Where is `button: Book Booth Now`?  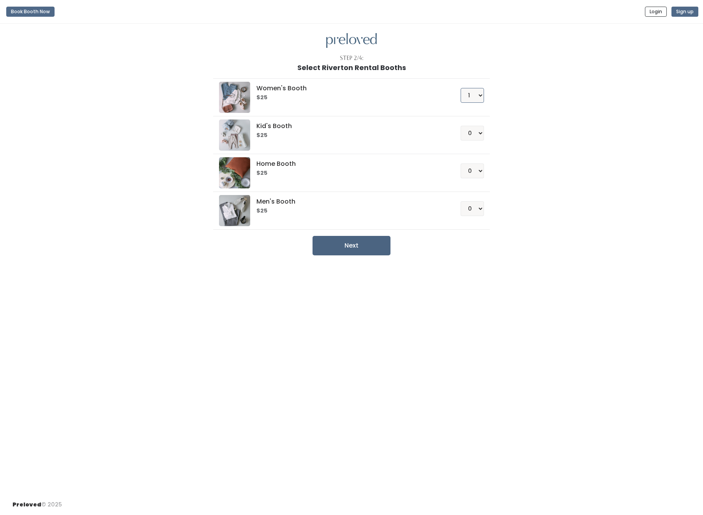 button: Book Booth Now is located at coordinates (30, 12).